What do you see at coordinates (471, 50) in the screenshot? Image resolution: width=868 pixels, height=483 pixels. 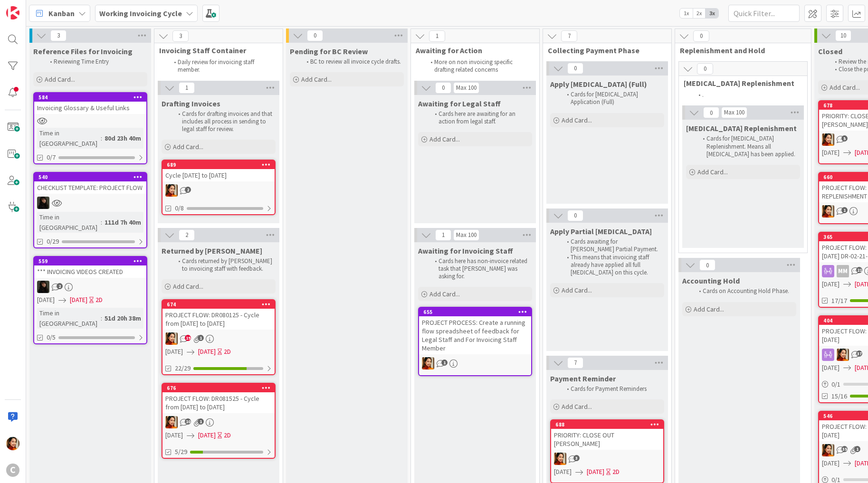 I see `span: Awaiting for Action` at bounding box center [471, 50].